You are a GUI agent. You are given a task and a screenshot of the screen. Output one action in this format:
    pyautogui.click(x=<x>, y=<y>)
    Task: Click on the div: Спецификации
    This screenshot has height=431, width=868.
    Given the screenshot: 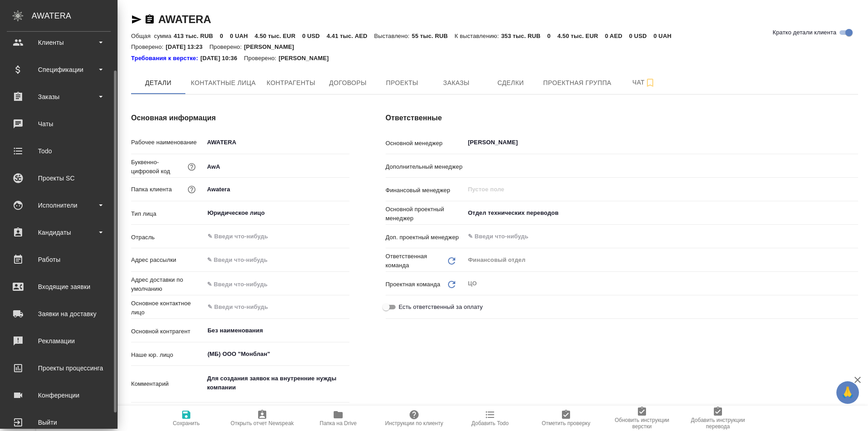 What is the action you would take?
    pyautogui.click(x=59, y=70)
    